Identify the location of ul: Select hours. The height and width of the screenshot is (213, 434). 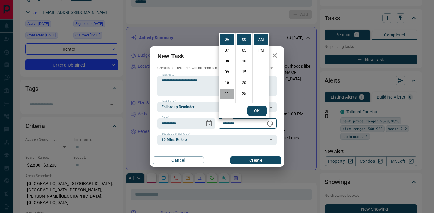
(227, 68).